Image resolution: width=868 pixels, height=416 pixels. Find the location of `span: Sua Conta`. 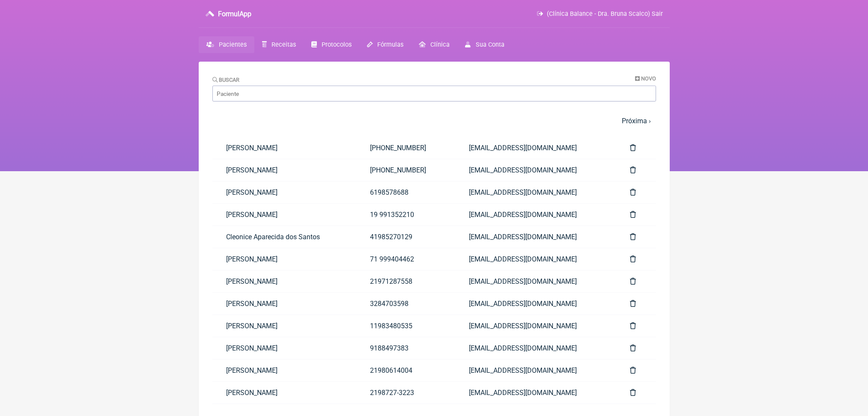

span: Sua Conta is located at coordinates (490, 45).